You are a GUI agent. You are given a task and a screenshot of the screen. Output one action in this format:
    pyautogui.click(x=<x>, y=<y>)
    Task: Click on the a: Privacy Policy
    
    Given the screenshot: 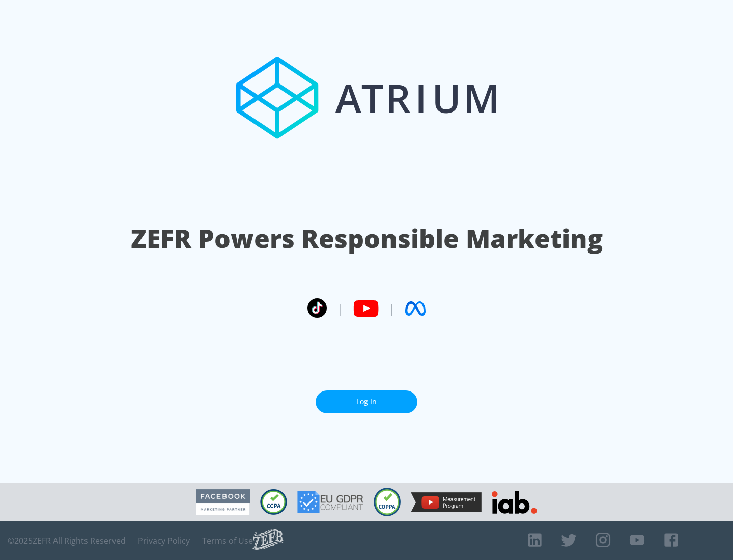 What is the action you would take?
    pyautogui.click(x=164, y=541)
    